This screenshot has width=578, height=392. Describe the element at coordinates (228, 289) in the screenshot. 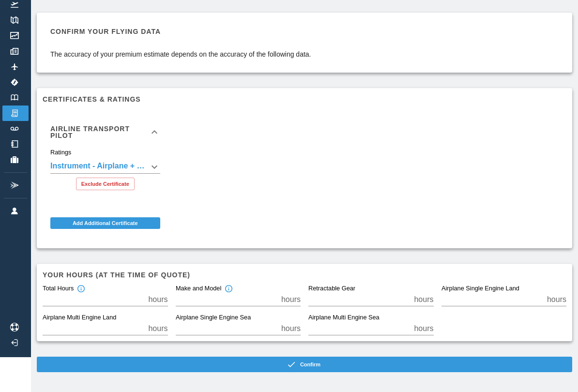

I see `svg: Total hours in the make and model of the insured aircraft` at that location.